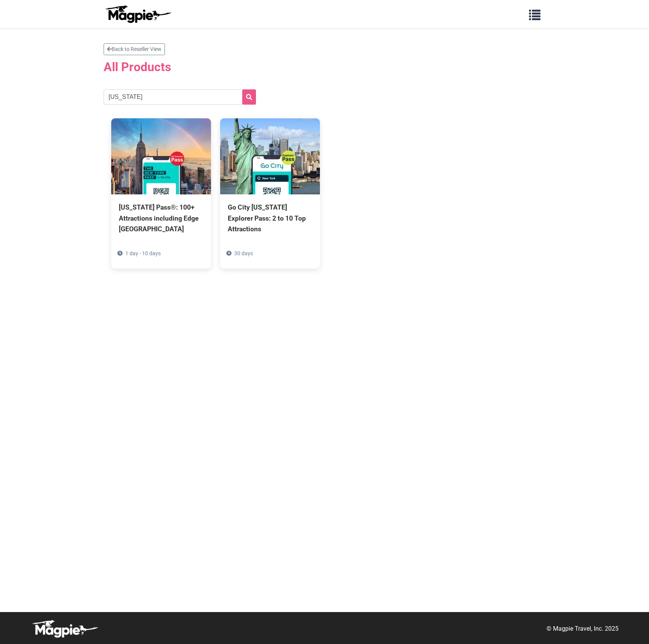 This screenshot has width=649, height=644. What do you see at coordinates (180, 97) in the screenshot?
I see `input: Search products...` at bounding box center [180, 97].